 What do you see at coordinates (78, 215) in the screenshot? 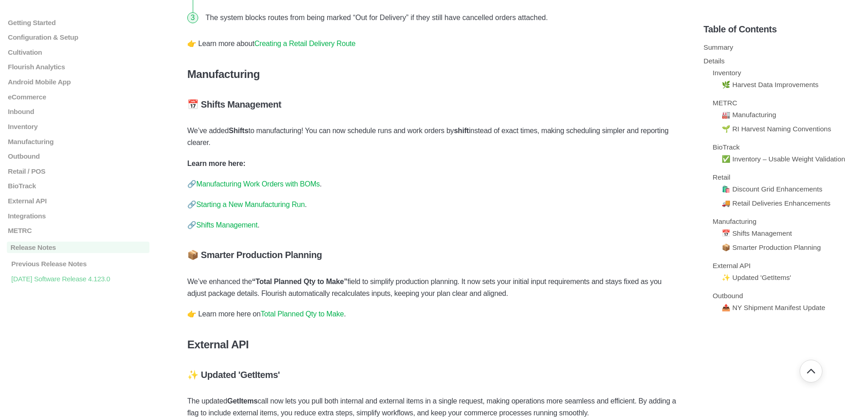
I see `p: Integrations` at bounding box center [78, 215].